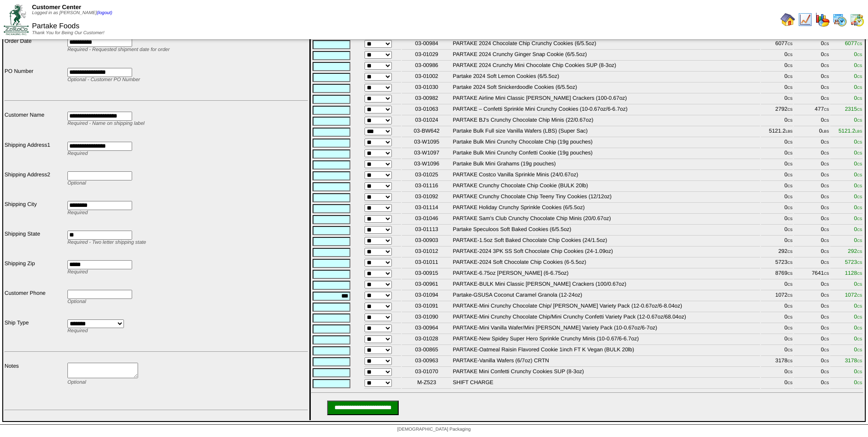 Image resolution: width=868 pixels, height=437 pixels. I want to click on td: 03-00915, so click(426, 274).